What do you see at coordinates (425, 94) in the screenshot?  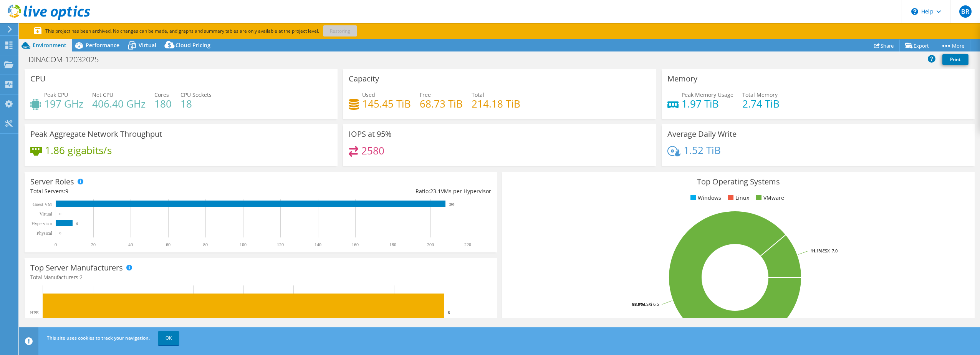 I see `span: Free` at bounding box center [425, 94].